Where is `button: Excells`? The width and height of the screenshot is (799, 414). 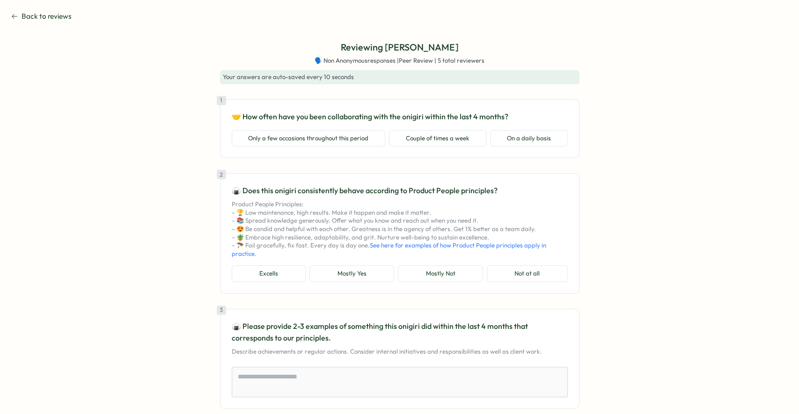
button: Excells is located at coordinates (269, 274).